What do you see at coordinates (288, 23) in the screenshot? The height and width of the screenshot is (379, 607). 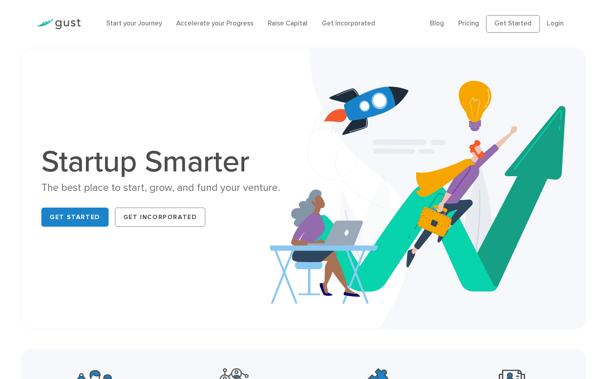 I see `a: Raise Capital` at bounding box center [288, 23].